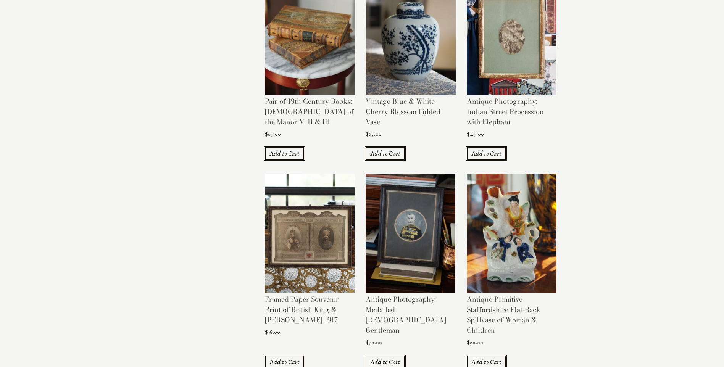  I want to click on img: Antique Photography: Medalled Indian Gentleman, so click(410, 233).